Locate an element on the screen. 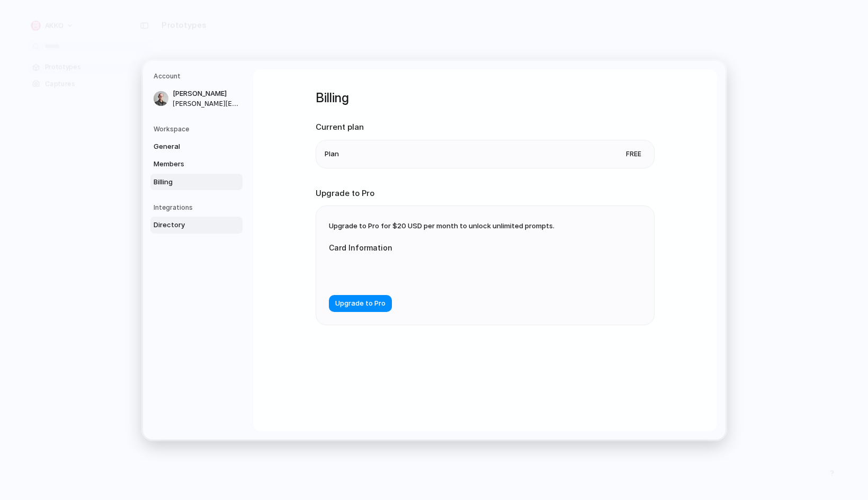 Image resolution: width=868 pixels, height=500 pixels. h5: Integrations is located at coordinates (198, 207).